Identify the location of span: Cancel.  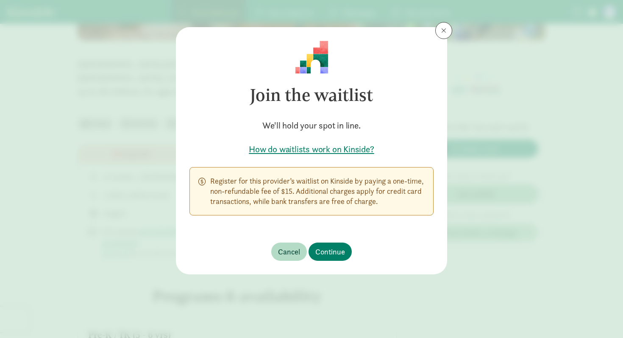
(289, 252).